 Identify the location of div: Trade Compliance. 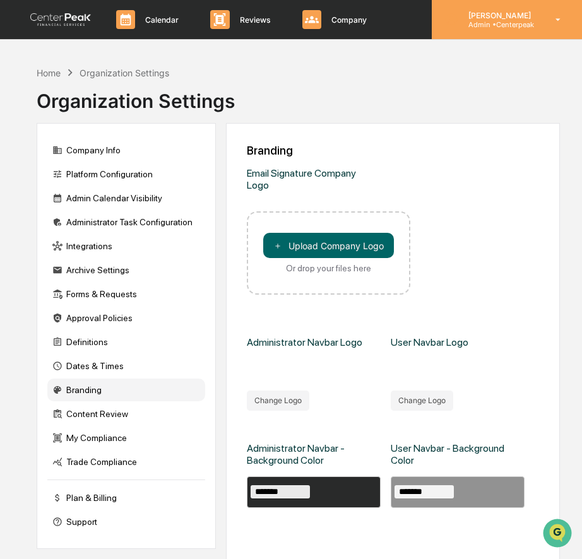
(126, 462).